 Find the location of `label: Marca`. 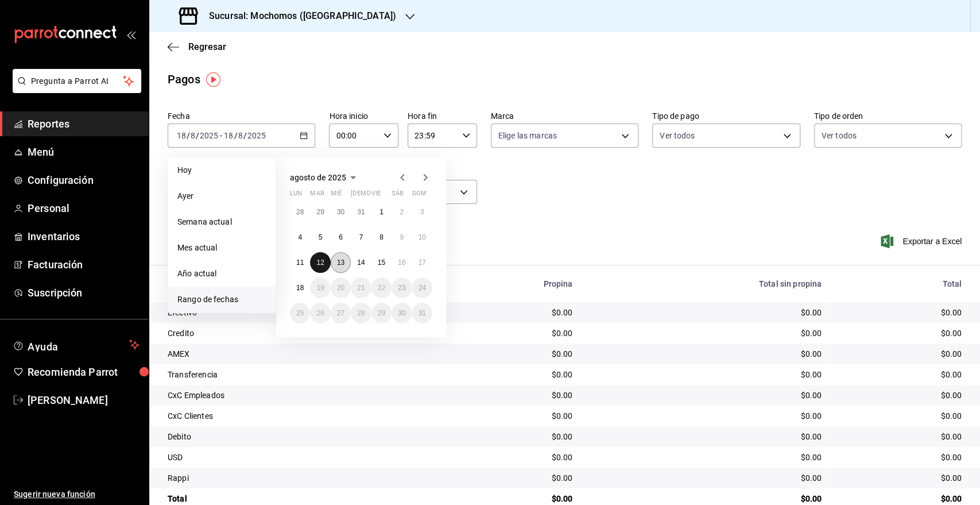

label: Marca is located at coordinates (564, 116).